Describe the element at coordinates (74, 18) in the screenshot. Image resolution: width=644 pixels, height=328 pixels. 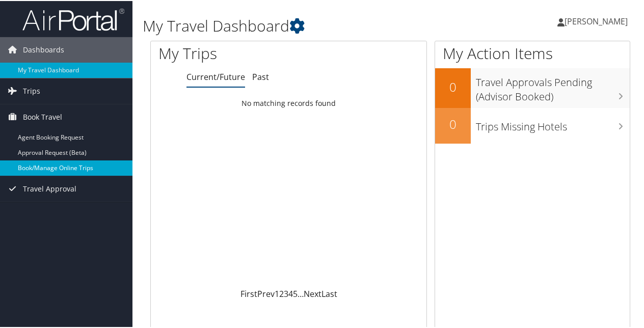
I see `img: airportal-logo.png` at that location.